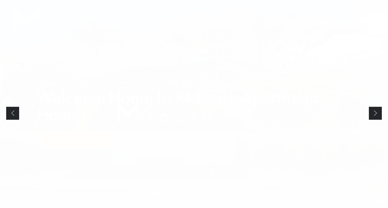  I want to click on button: Open Menu, so click(368, 24).